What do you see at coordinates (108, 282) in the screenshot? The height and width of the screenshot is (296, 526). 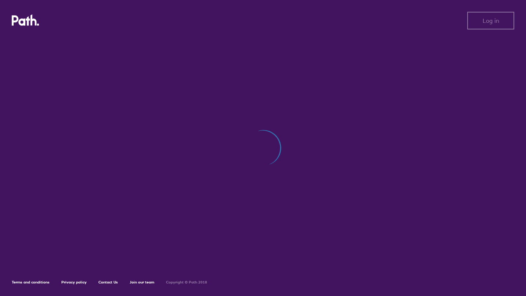 I see `a: Contact Us` at bounding box center [108, 282].